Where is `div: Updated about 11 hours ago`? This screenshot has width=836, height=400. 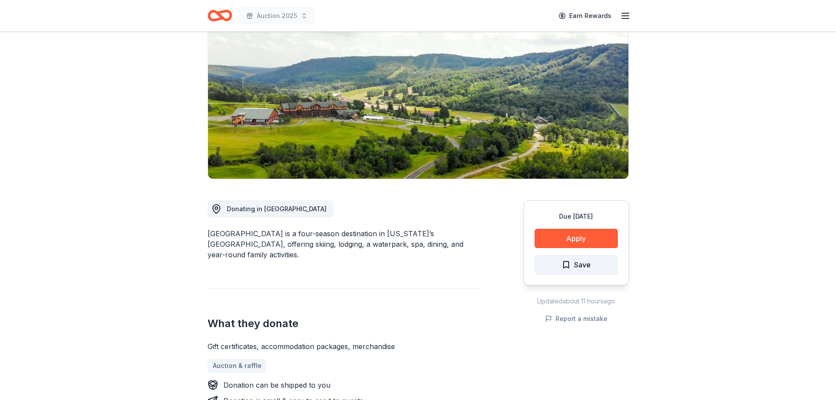 div: Updated about 11 hours ago is located at coordinates (576, 301).